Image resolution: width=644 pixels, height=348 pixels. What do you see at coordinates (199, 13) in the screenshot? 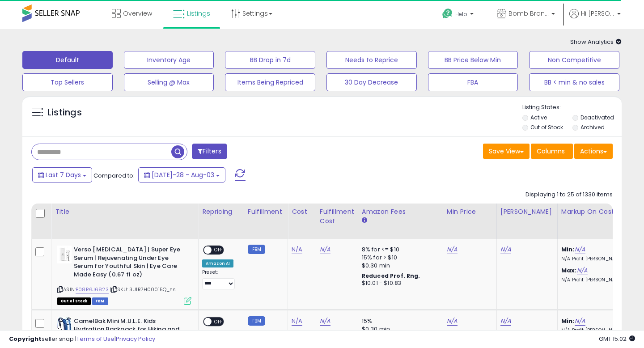
I see `span: Listings` at bounding box center [199, 13].